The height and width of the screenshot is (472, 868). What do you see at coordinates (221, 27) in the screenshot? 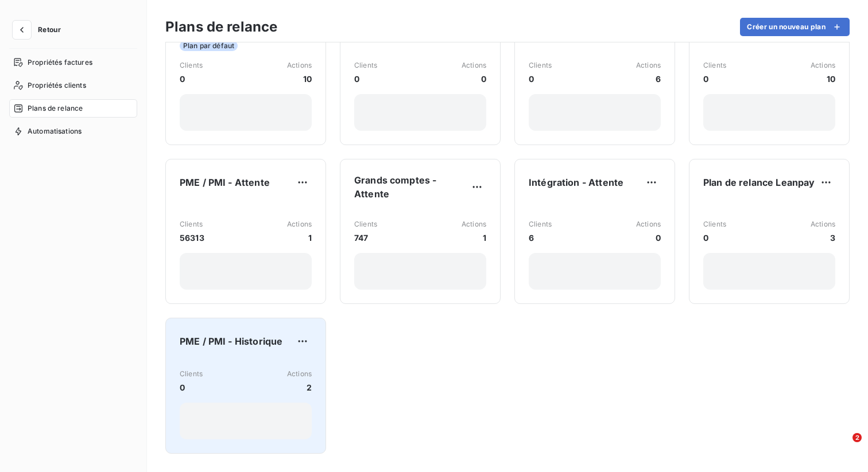
I see `h3: Plans de relance` at bounding box center [221, 27].